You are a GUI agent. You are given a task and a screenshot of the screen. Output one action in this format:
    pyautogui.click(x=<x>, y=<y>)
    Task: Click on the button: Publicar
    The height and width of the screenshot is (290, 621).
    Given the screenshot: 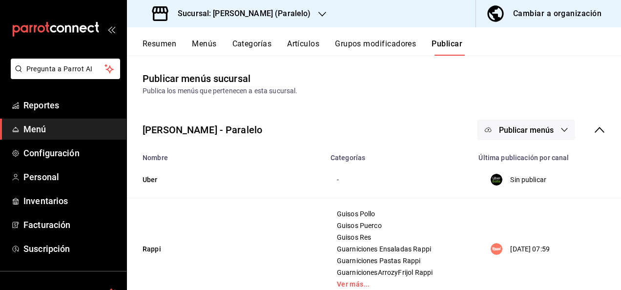 What is the action you would take?
    pyautogui.click(x=446, y=47)
    